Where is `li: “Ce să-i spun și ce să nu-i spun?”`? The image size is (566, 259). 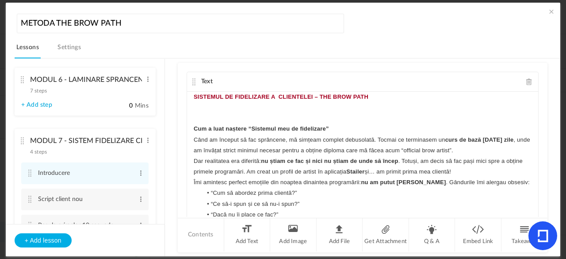 li: “Ce să-i spun și ce să nu-i spun?” is located at coordinates (367, 204).